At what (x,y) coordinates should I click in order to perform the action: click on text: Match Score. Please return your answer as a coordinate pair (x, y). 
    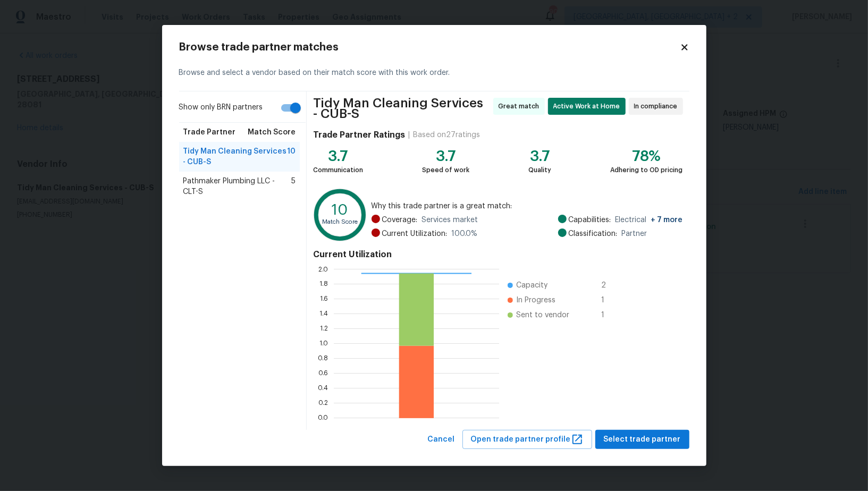
    Looking at the image, I should click on (340, 221).